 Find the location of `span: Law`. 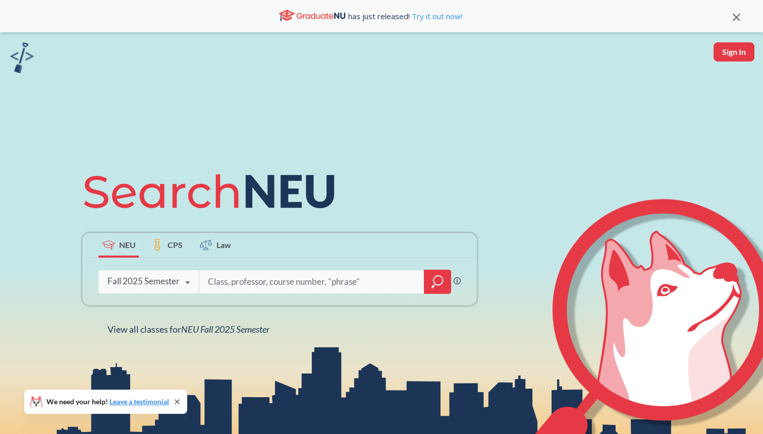

span: Law is located at coordinates (223, 245).